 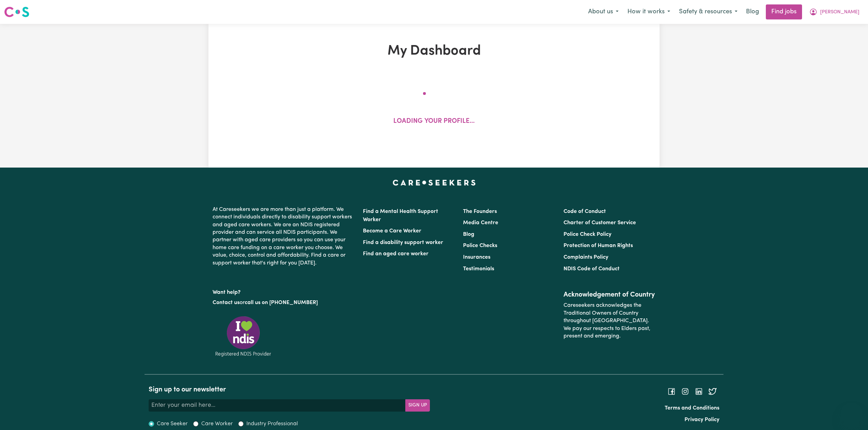 I want to click on a: Follow Careseekers on Twitter, so click(x=712, y=392).